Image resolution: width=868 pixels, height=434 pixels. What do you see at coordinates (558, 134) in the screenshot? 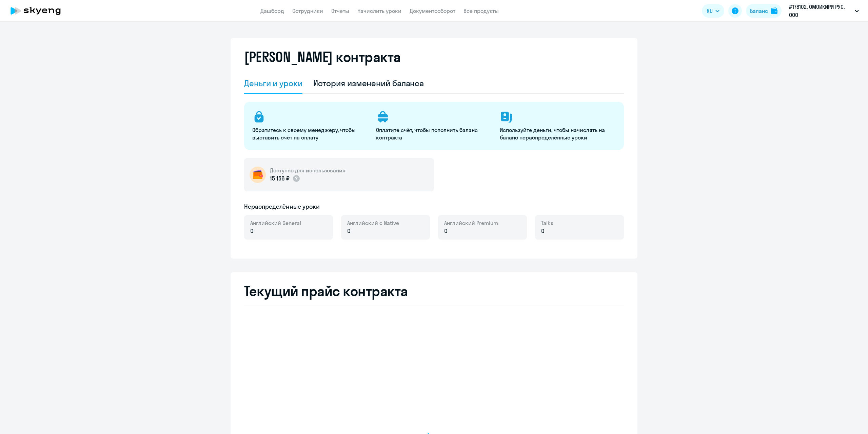
I see `p: Используйте деньги, чтобы начислять на баланс нераспределённые уроки` at bounding box center [558, 134].